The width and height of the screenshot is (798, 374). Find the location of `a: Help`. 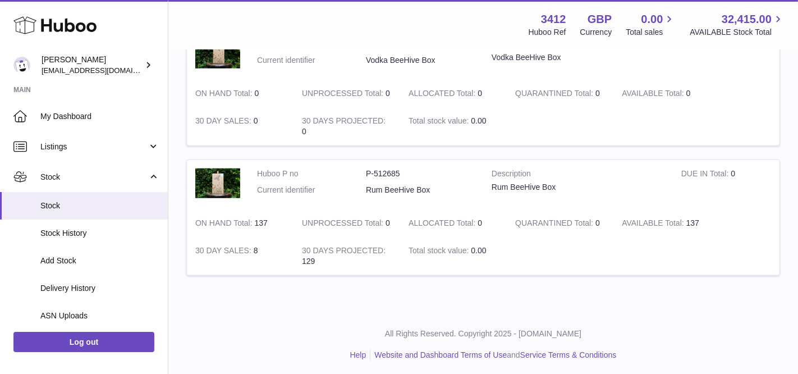

a: Help is located at coordinates (358, 355).